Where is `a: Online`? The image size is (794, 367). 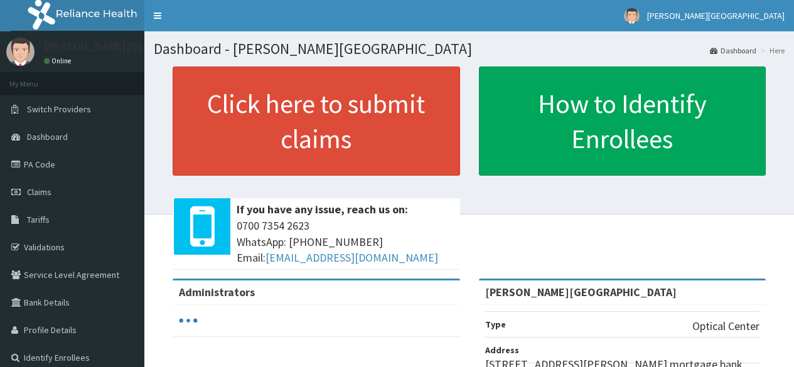
a: Online is located at coordinates (59, 61).